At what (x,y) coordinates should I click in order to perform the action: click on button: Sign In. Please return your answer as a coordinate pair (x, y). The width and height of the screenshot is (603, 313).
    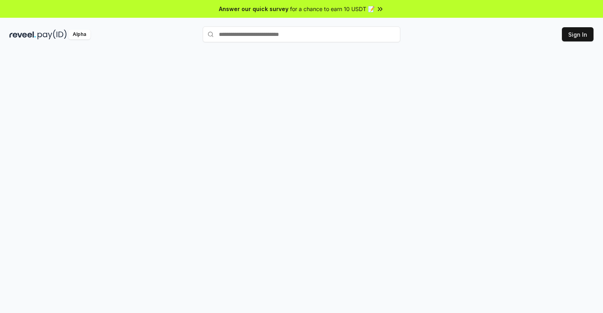
    Looking at the image, I should click on (578, 34).